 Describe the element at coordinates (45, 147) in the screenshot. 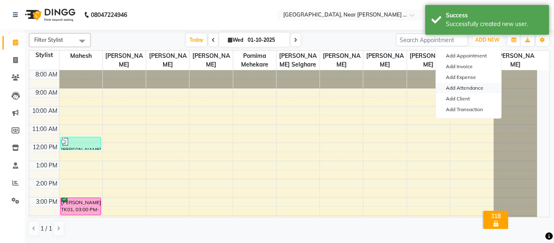

I see `div: 12:00 PM` at that location.